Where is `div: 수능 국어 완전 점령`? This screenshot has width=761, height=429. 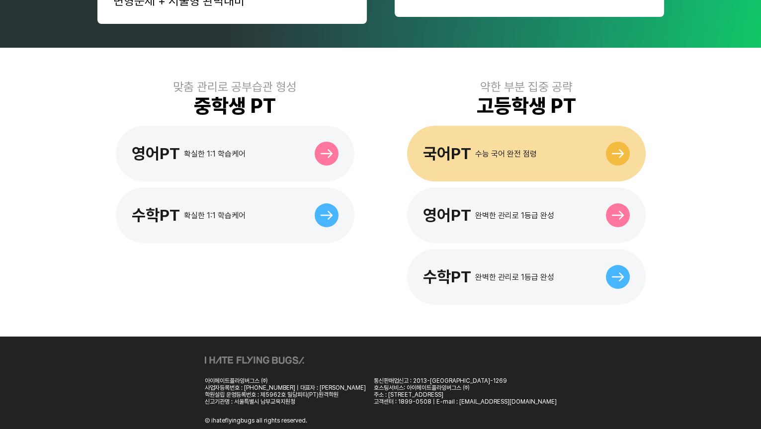 div: 수능 국어 완전 점령 is located at coordinates (506, 154).